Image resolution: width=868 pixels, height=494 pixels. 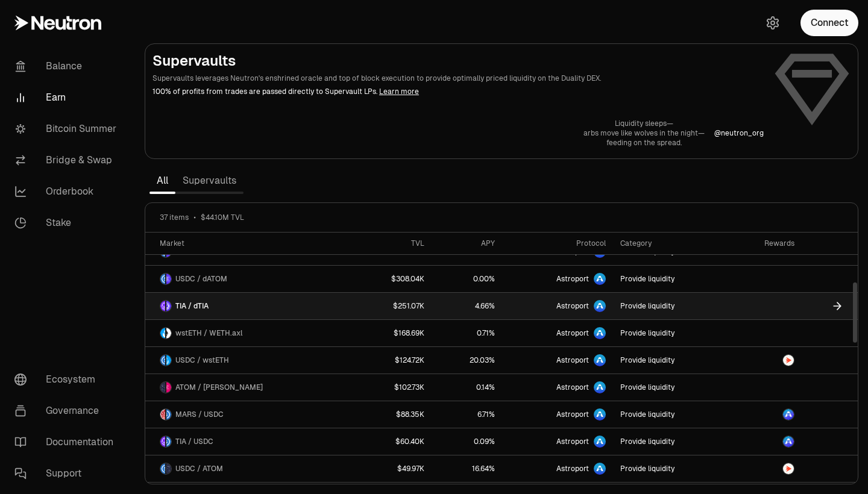 What do you see at coordinates (68, 192) in the screenshot?
I see `a: Orderbook` at bounding box center [68, 192].